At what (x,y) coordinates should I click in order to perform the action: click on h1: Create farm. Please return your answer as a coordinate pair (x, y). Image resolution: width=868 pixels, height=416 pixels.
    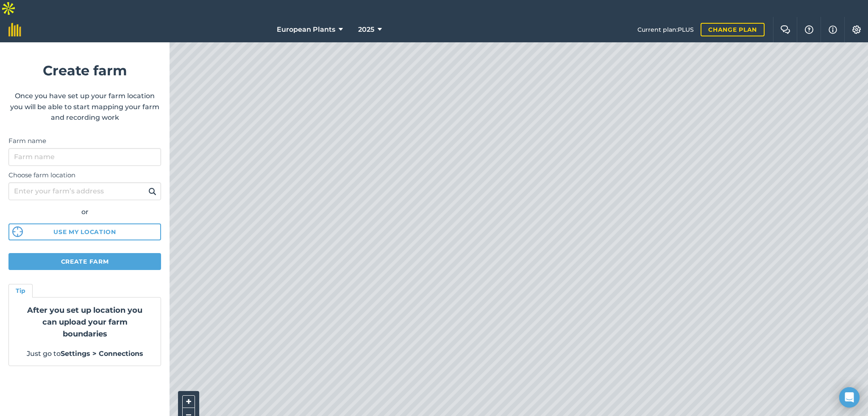
    Looking at the image, I should click on (85, 70).